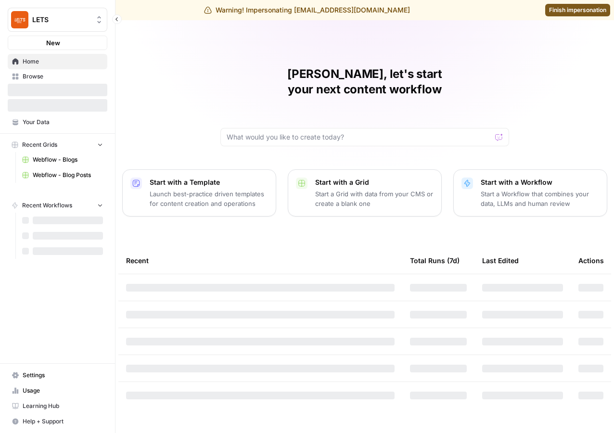  I want to click on span: Home, so click(63, 62).